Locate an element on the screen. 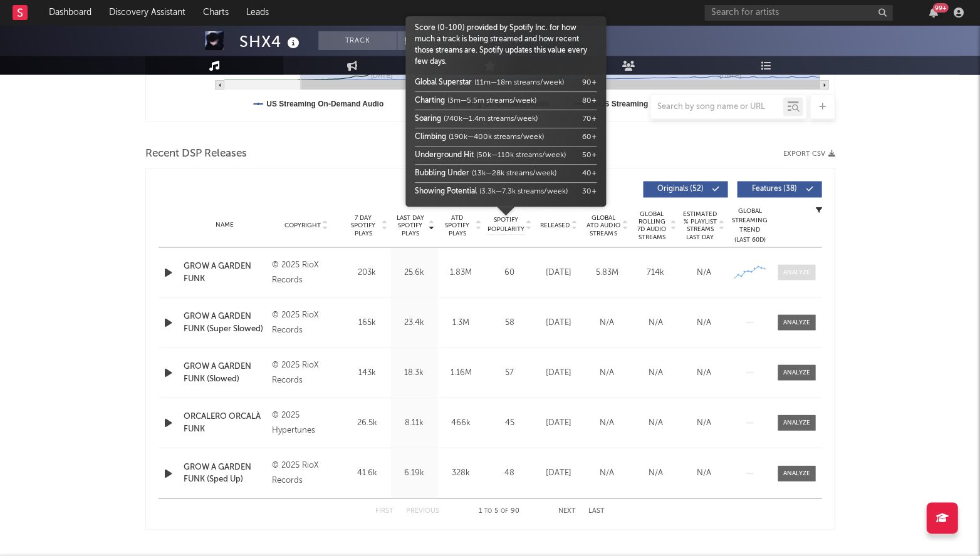 This screenshot has height=556, width=980. div: 41.6k is located at coordinates (366, 473).